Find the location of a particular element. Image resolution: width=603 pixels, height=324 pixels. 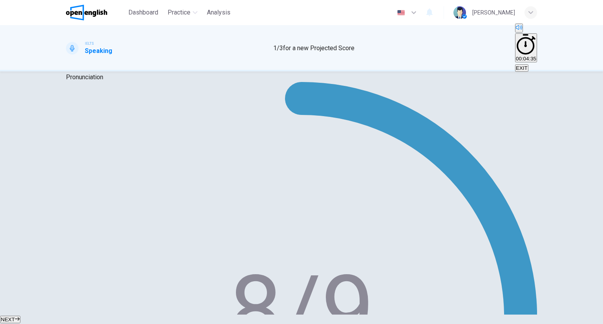

span: EXIT is located at coordinates (522, 68).